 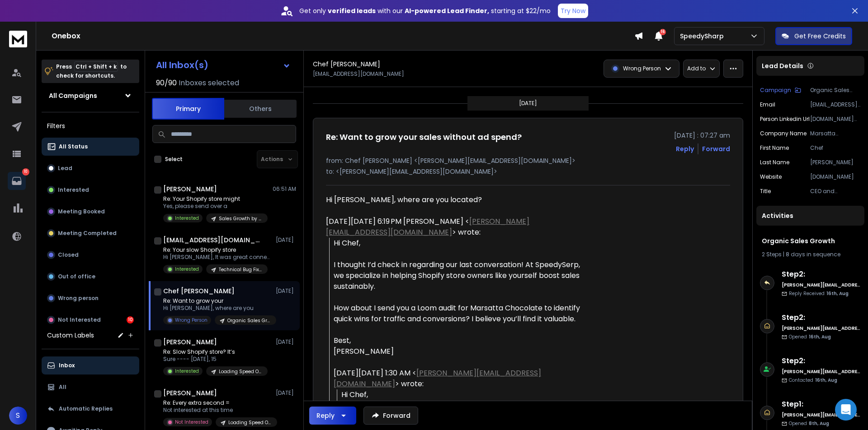 I want to click on p: Lead Details, so click(x=783, y=66).